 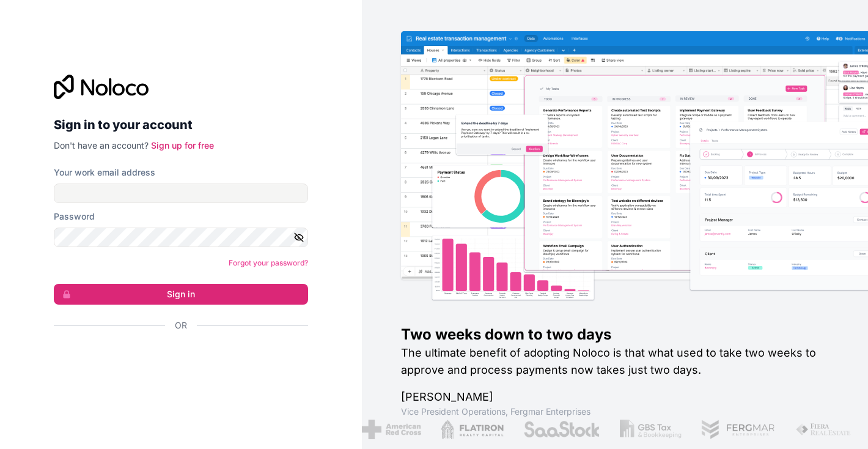 I want to click on h2: Sign in to your account, so click(x=181, y=125).